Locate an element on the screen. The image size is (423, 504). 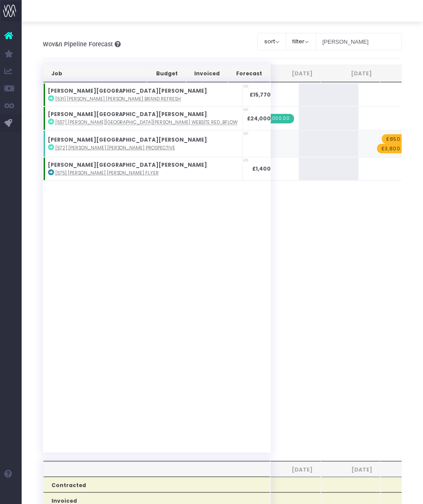
th: Forecast is located at coordinates (249, 74).